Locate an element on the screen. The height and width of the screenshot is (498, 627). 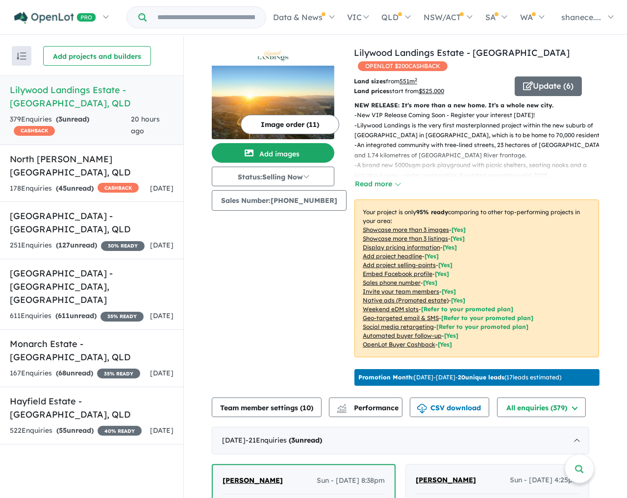
img: line-chart.svg is located at coordinates (342, 406).